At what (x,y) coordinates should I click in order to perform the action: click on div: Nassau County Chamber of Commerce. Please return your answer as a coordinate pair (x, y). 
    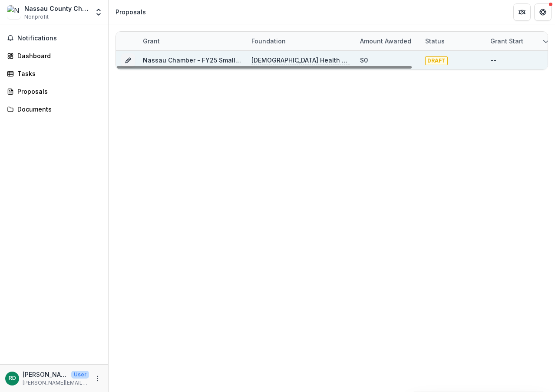
    Looking at the image, I should click on (56, 8).